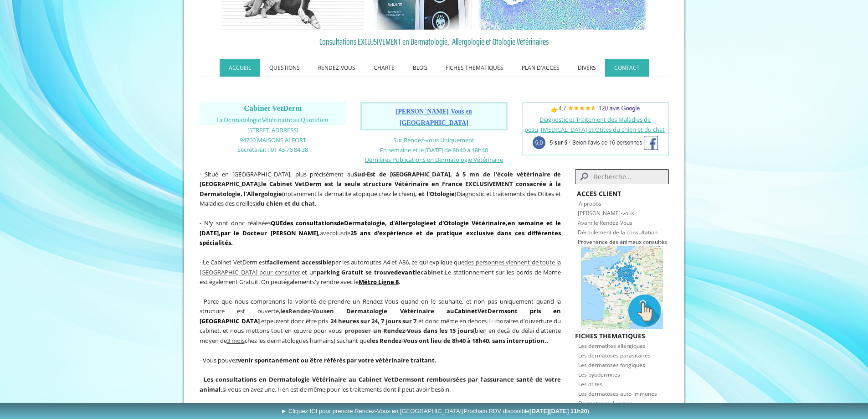  What do you see at coordinates (277, 223) in the screenshot?
I see `strong: QUE` at bounding box center [277, 223].